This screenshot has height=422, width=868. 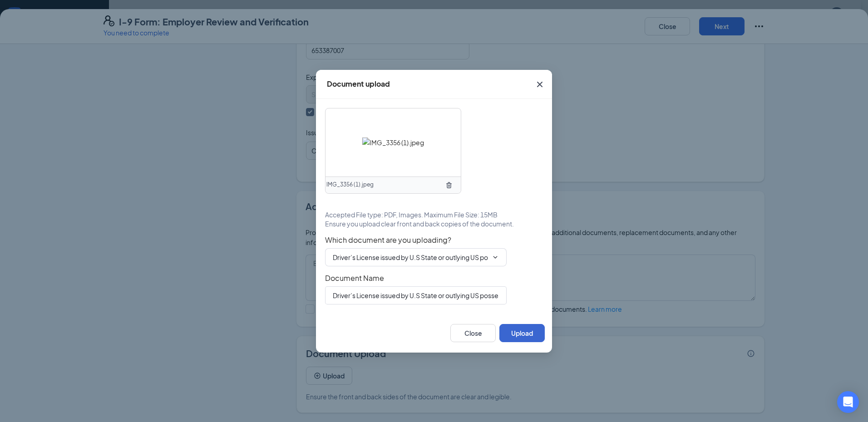 What do you see at coordinates (420, 224) in the screenshot?
I see `span: Ensure you upload clear front and back copies of the document.` at bounding box center [420, 224].